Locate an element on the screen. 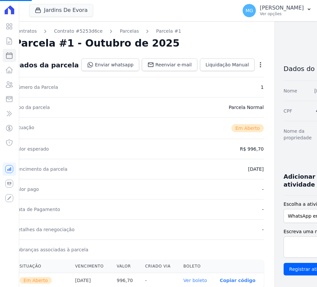  th: Criado via is located at coordinates (159, 266).